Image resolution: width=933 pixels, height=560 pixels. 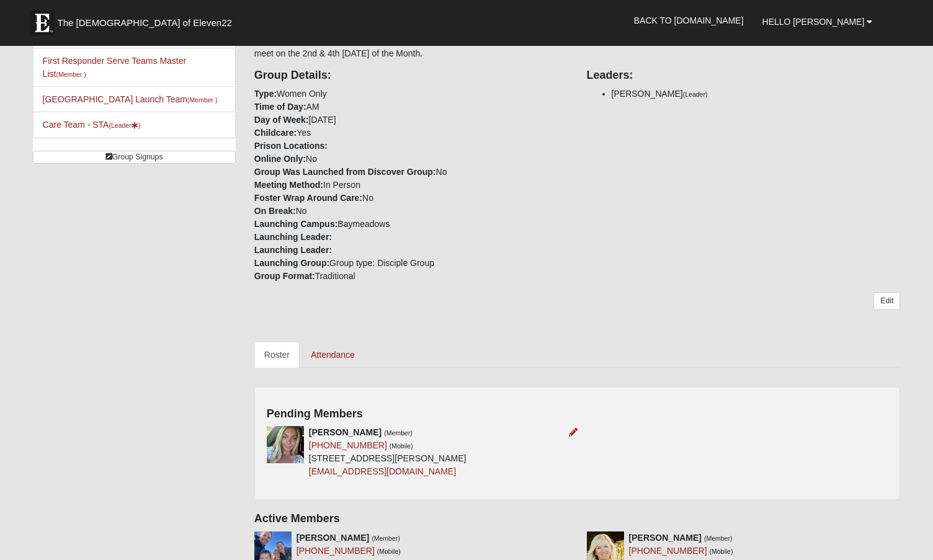 I want to click on strong: Launching Group:, so click(x=291, y=263).